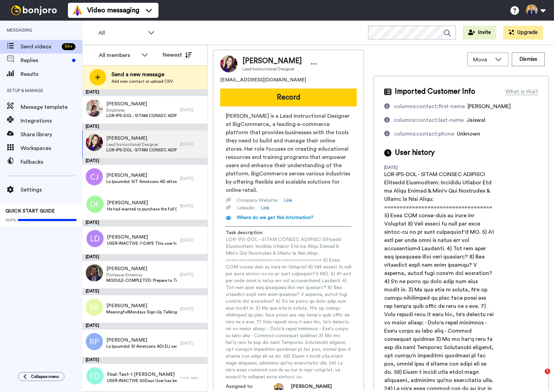  What do you see at coordinates (34, 10) in the screenshot?
I see `img: bj-logo-header-white.svg` at bounding box center [34, 10].